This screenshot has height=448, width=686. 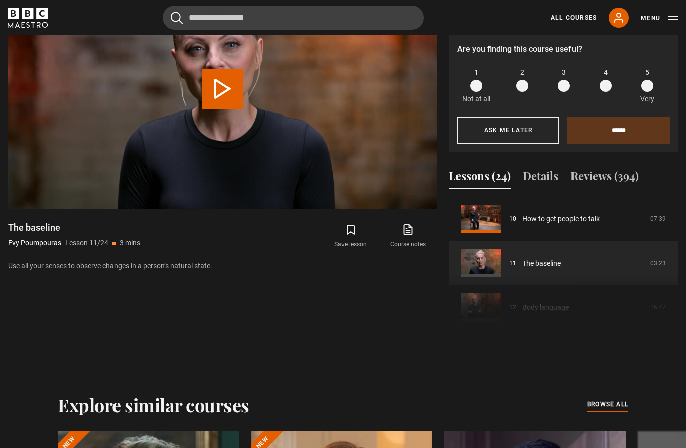 I want to click on button: Toggle navigation, so click(x=659, y=18).